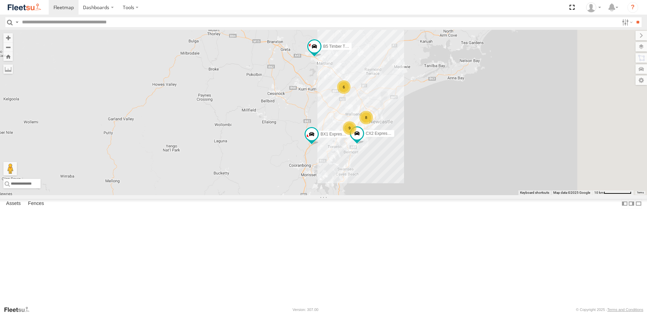  What do you see at coordinates (349, 128) in the screenshot?
I see `div: 9` at bounding box center [349, 128].